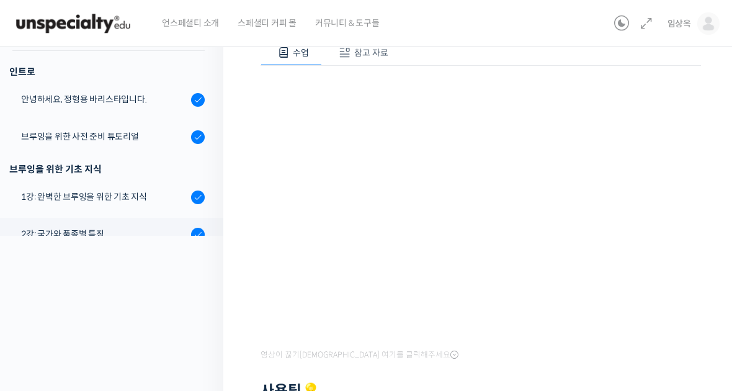 This screenshot has height=391, width=732. I want to click on h3: 인트로, so click(107, 71).